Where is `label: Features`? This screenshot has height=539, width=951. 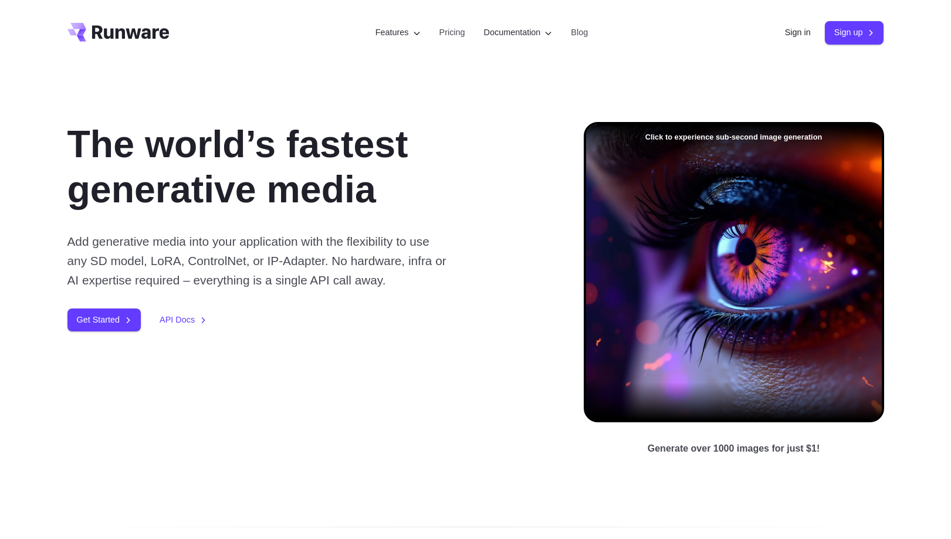
label: Features is located at coordinates (398, 32).